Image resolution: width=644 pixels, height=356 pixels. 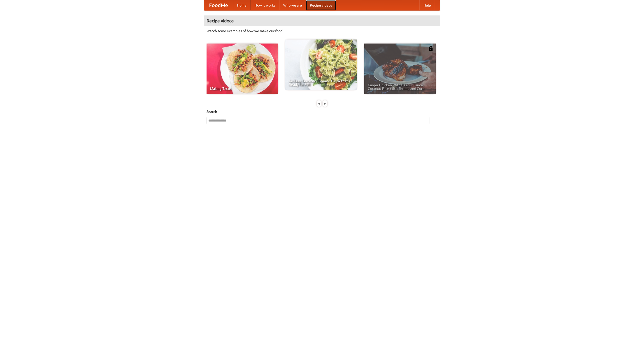 I want to click on h4: Recipe videos, so click(x=322, y=21).